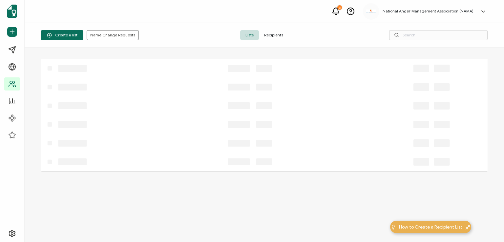  What do you see at coordinates (449, 205) in the screenshot?
I see `div: Chat Widget` at bounding box center [449, 205].